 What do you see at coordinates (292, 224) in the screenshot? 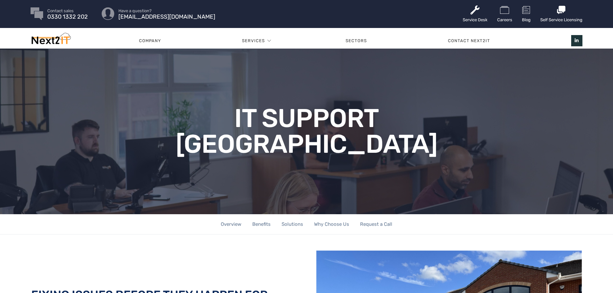
I see `a: Solutions` at bounding box center [292, 224].